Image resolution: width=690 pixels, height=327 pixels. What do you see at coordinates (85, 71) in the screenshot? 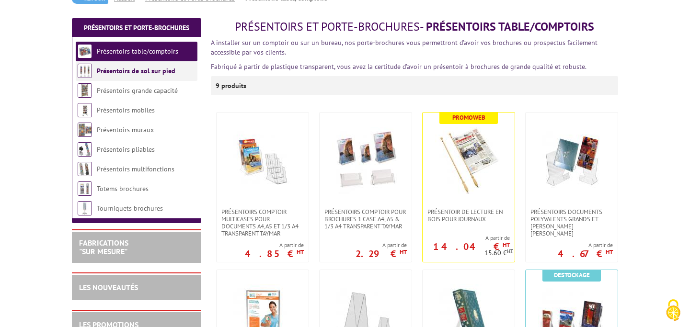
I see `img: Présentoirs de sol sur pied` at bounding box center [85, 71].